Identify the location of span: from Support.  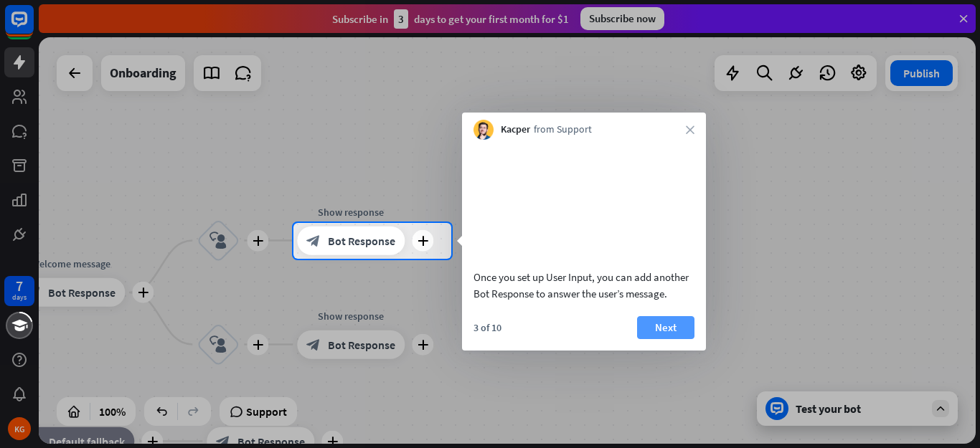
(562, 130).